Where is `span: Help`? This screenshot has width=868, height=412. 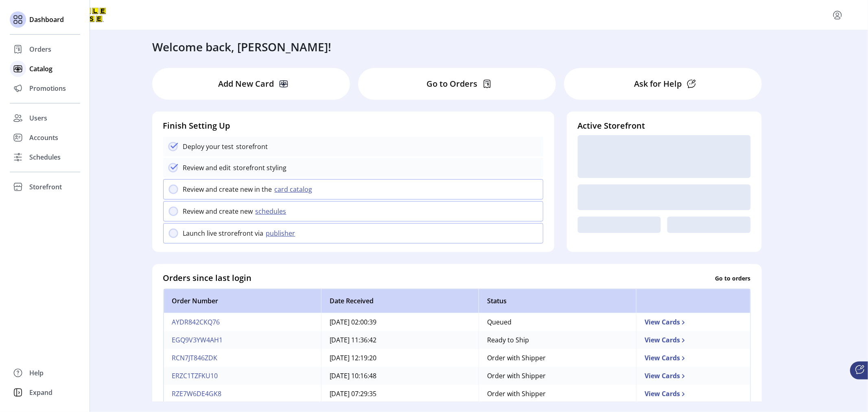
span: Help is located at coordinates (36, 373).